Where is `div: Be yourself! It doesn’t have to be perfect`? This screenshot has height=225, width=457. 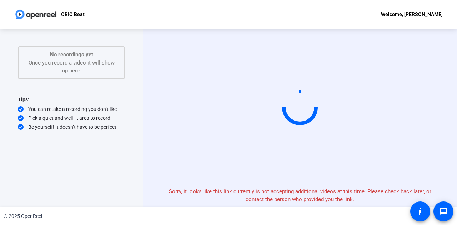
div: Be yourself! It doesn’t have to be perfect is located at coordinates (71, 127).